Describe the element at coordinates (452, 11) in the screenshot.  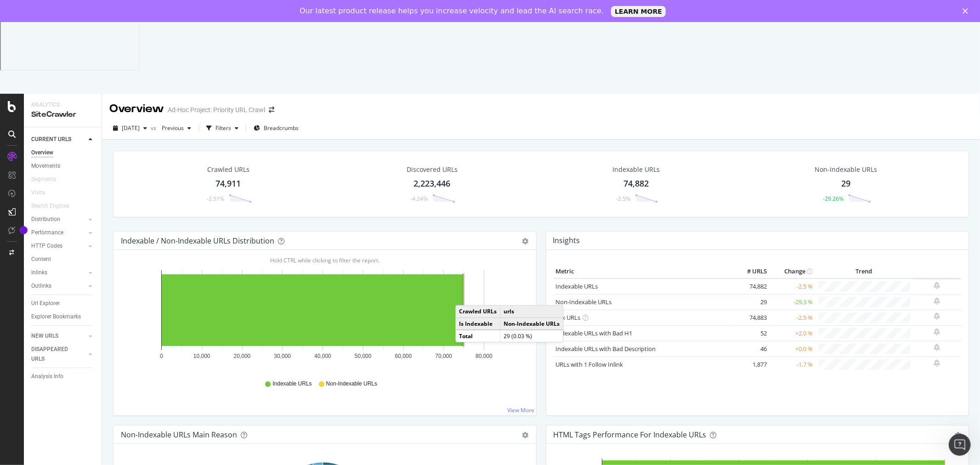
I see `div: Our latest product release helps you increase velocity and lead the AI search race.` at that location.